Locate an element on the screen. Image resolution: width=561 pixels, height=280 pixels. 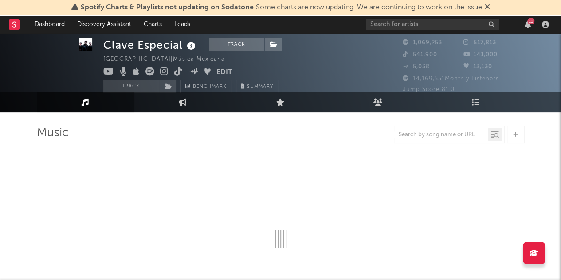
a: Leads is located at coordinates (182, 24).